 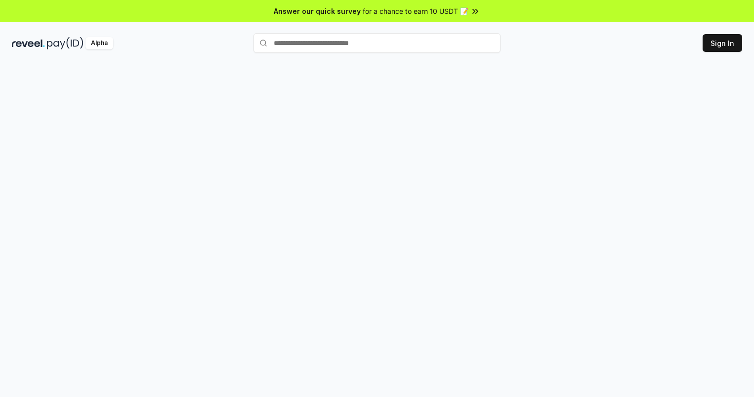 I want to click on button: Sign In, so click(x=722, y=43).